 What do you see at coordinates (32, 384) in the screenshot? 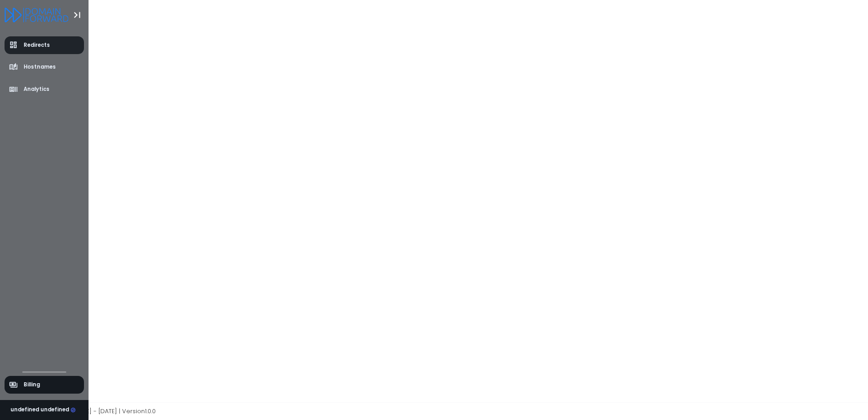
I see `span: Billing` at bounding box center [32, 384].